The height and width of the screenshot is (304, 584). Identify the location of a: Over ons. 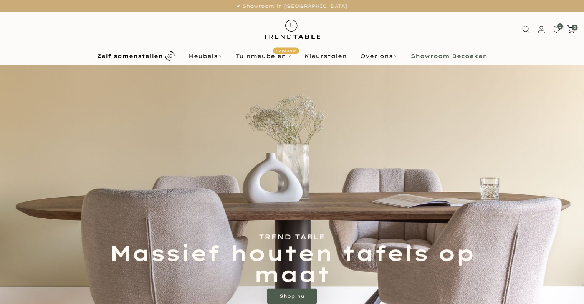
(379, 56).